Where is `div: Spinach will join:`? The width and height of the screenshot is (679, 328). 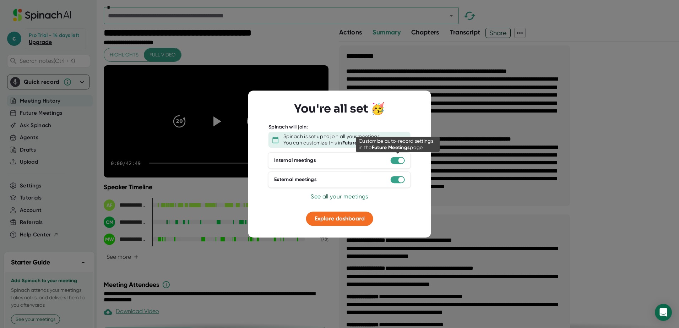 div: Spinach will join: is located at coordinates (288, 127).